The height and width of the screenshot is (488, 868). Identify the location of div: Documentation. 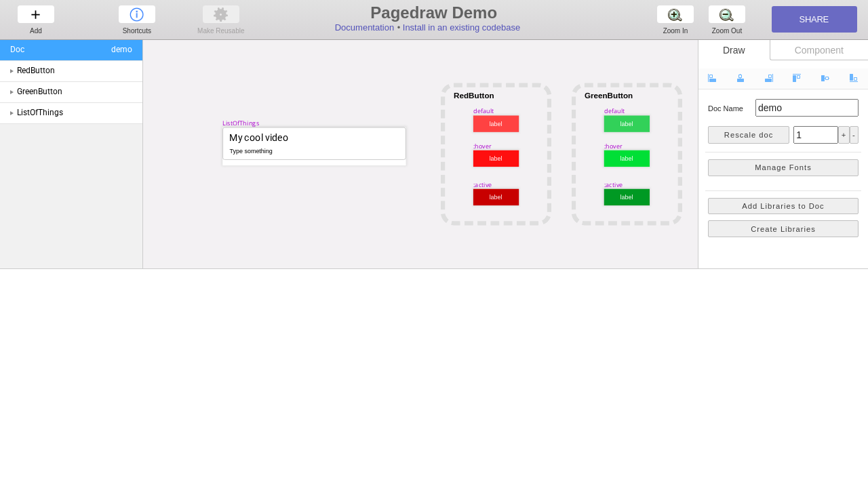
(365, 27).